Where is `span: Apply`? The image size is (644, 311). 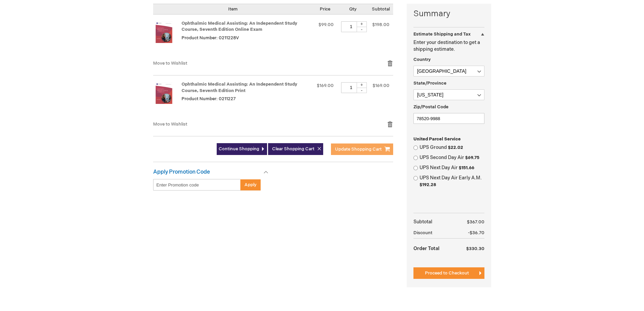 span: Apply is located at coordinates (251, 184).